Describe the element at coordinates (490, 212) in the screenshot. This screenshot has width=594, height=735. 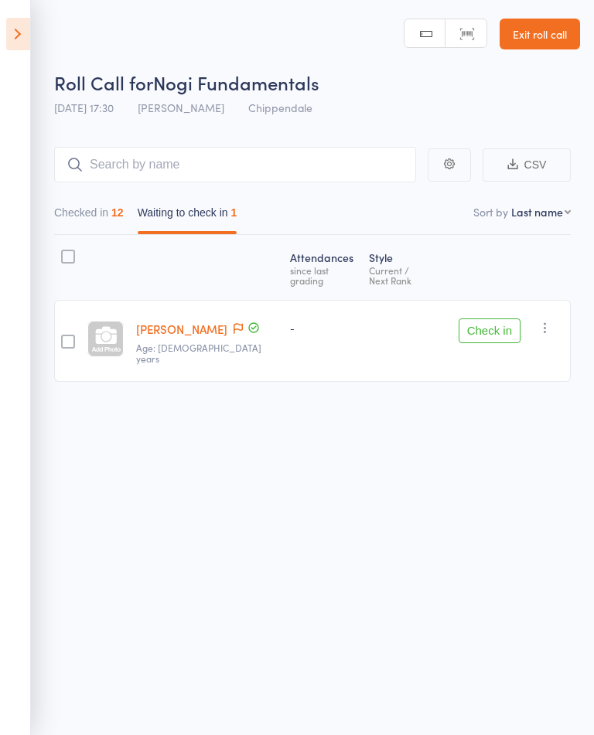
I see `label: Sort by` at that location.